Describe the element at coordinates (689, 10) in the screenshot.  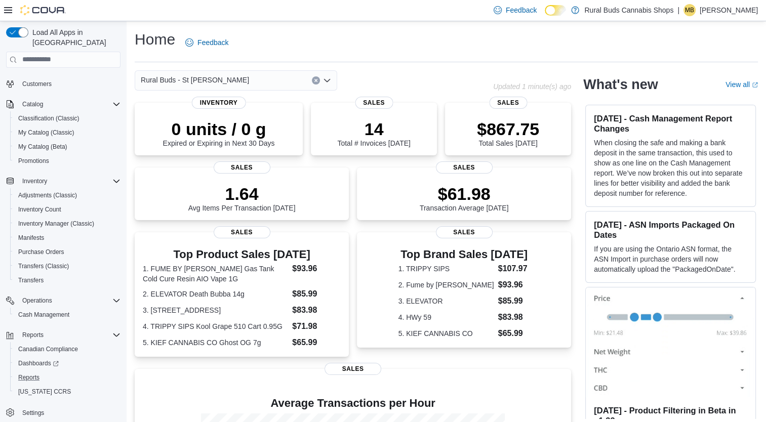
I see `span: MB` at that location.